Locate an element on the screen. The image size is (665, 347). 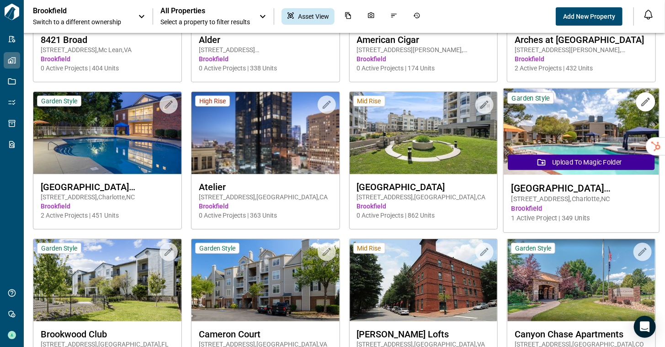
span: Switch to a different ownership is located at coordinates (81, 22).